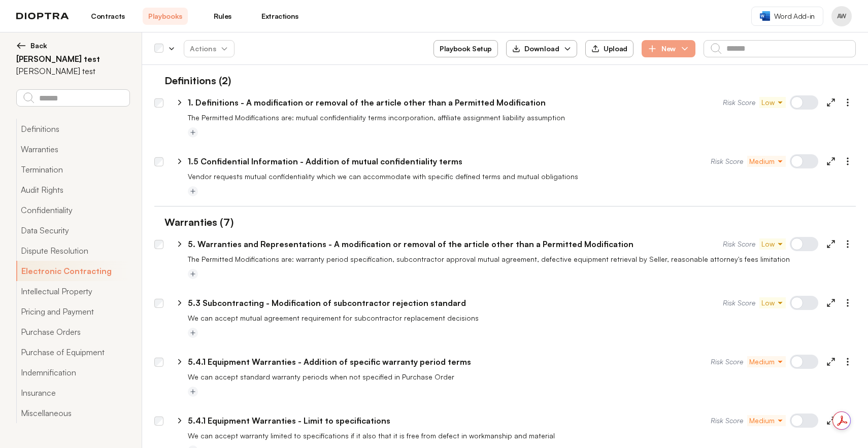 The height and width of the screenshot is (448, 868). Describe the element at coordinates (73, 231) in the screenshot. I see `button: Data Security` at that location.